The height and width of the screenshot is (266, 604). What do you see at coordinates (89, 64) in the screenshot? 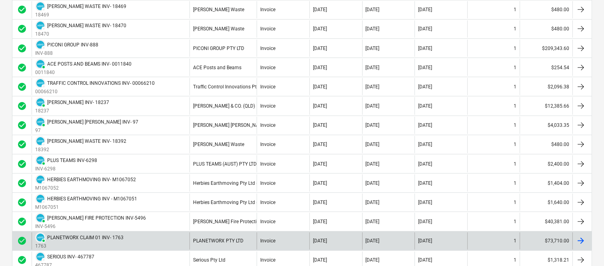
I see `div: ACE POSTS AND BEAMS INV- 0011840` at bounding box center [89, 64].